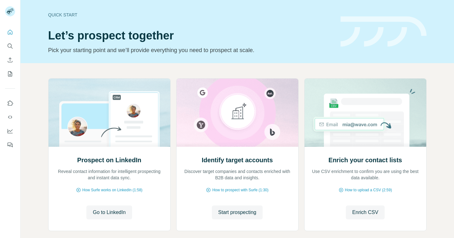 Image resolution: width=454 pixels, height=238 pixels. Describe the element at coordinates (109, 212) in the screenshot. I see `button: Go to LinkedIn` at that location.